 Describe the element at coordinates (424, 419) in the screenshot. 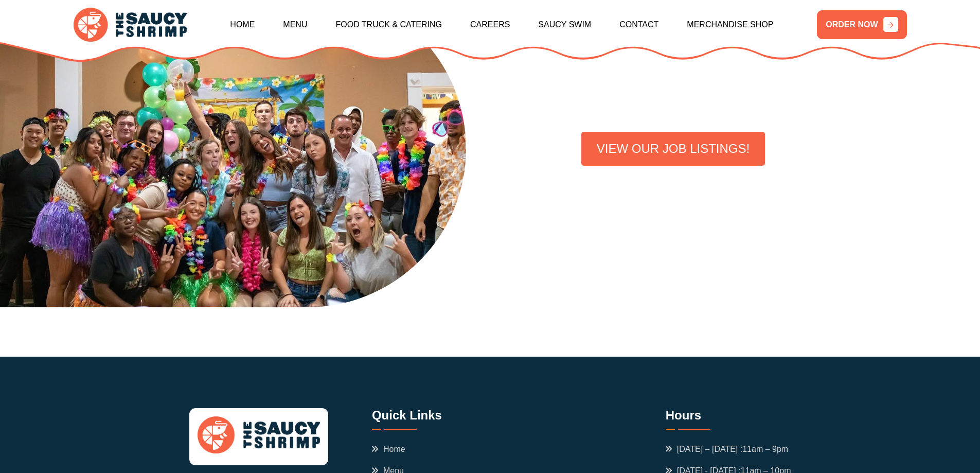

I see `h3: Quick Links` at that location.